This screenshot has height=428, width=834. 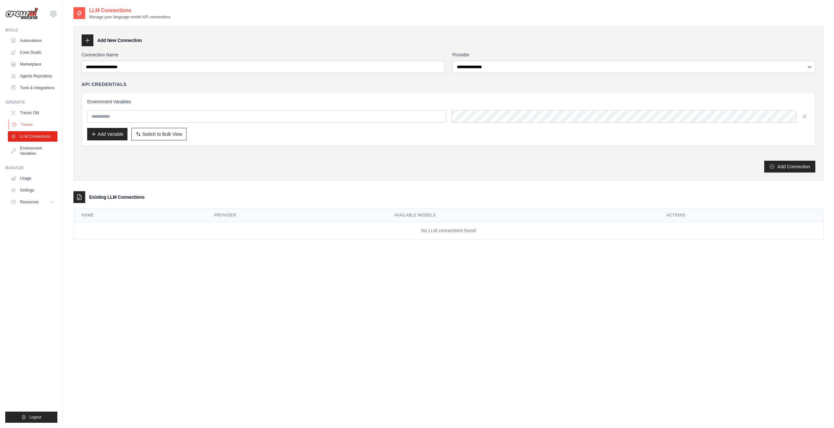 I want to click on a: Marketplace, so click(x=32, y=64).